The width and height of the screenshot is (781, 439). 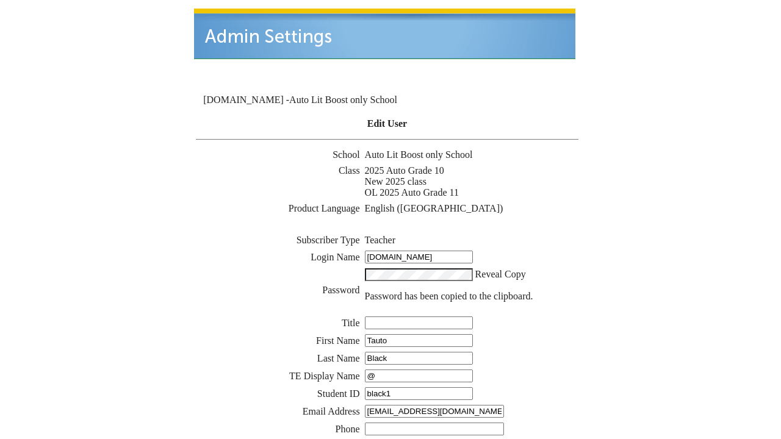 What do you see at coordinates (387, 123) in the screenshot?
I see `b: Edit User` at bounding box center [387, 123].